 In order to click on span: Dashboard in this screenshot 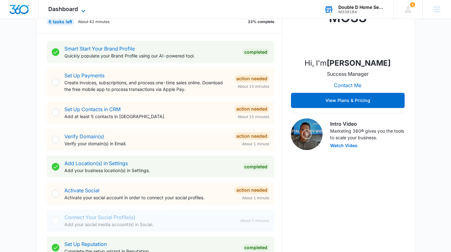, I will do `click(63, 9)`.